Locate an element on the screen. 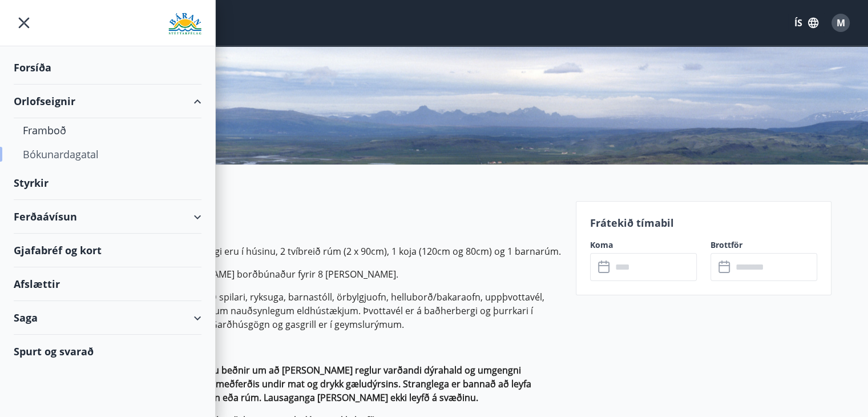 The image size is (868, 417). div: Ferðaávísun is located at coordinates (107, 216).